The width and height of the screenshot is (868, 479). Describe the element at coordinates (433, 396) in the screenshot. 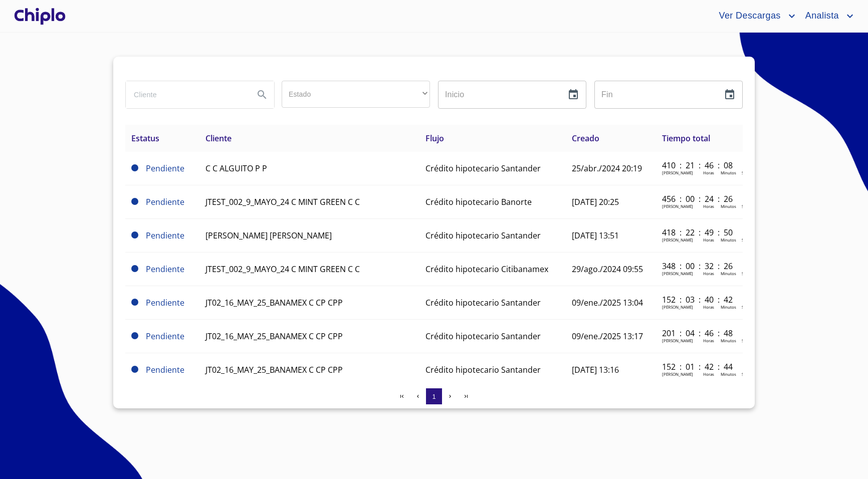

I see `span: 1` at that location.